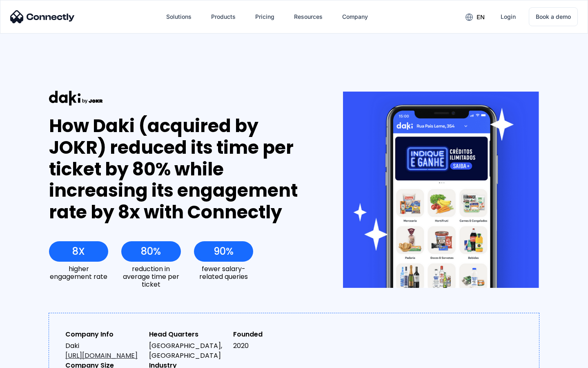 The width and height of the screenshot is (588, 368). I want to click on div: Head Quarters, so click(188, 334).